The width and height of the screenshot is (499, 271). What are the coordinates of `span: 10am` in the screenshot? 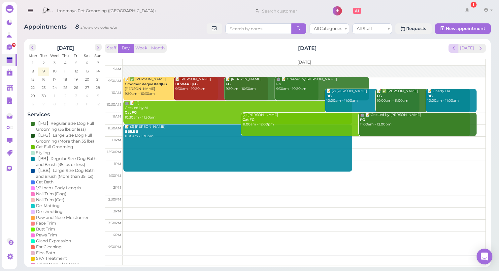 It's located at (116, 93).